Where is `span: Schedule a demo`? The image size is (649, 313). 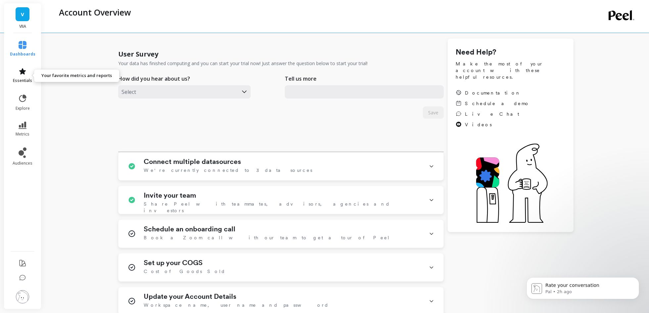
span: Schedule a demo is located at coordinates (497, 104).